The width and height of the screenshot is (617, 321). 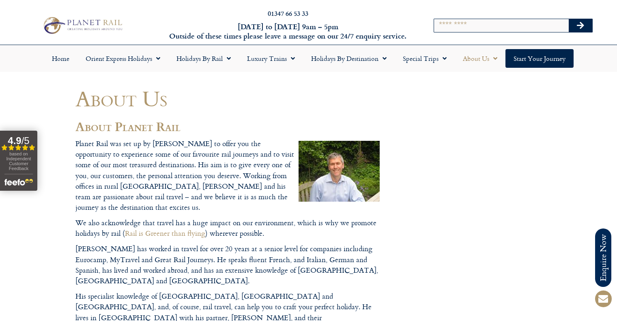 What do you see at coordinates (308, 58) in the screenshot?
I see `nav: Menu` at bounding box center [308, 58].